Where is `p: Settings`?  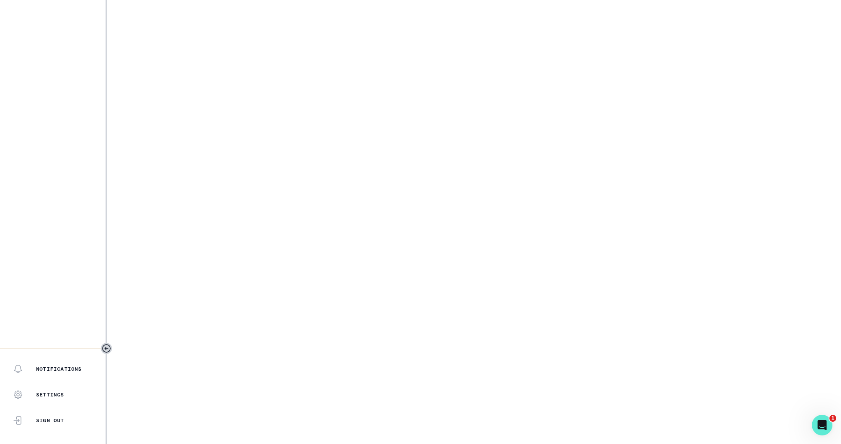 p: Settings is located at coordinates (50, 395).